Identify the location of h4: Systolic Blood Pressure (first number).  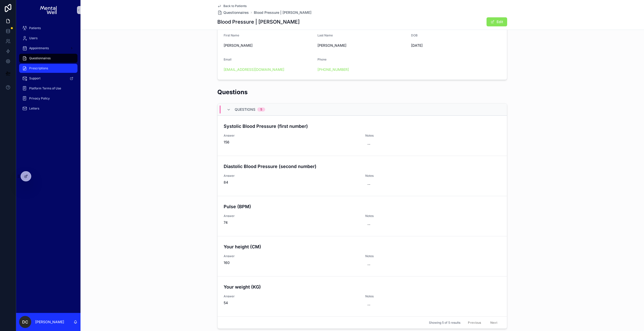
(362, 126).